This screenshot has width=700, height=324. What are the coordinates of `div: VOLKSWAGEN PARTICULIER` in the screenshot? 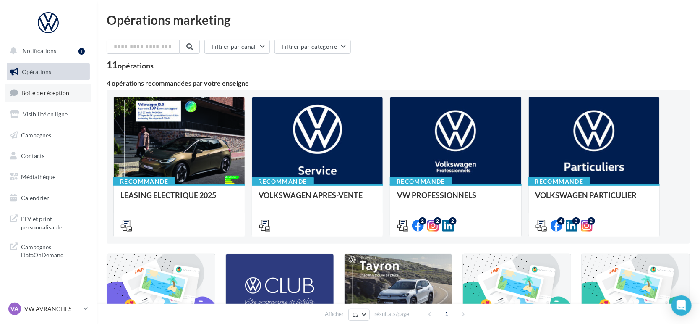 It's located at (594, 199).